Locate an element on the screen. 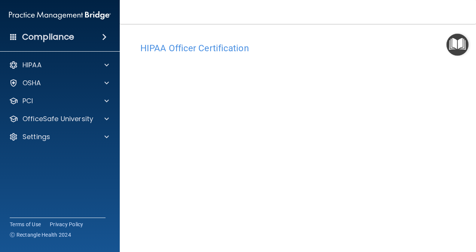 Image resolution: width=476 pixels, height=252 pixels. a: OSHA is located at coordinates (59, 83).